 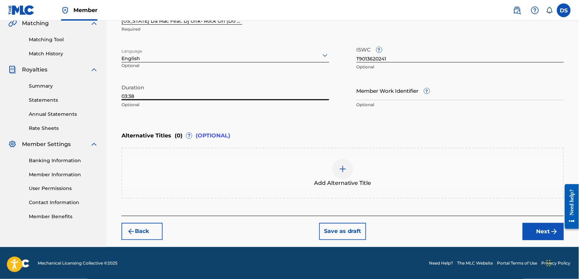 I want to click on span: ( 0 ), so click(x=179, y=136).